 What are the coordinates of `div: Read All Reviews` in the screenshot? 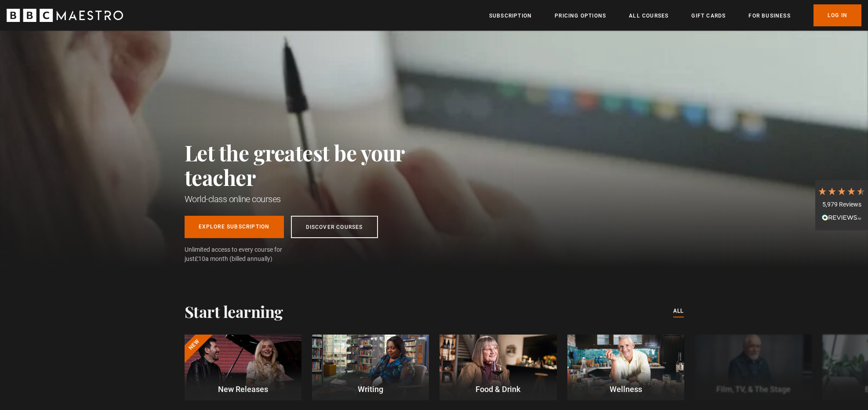 It's located at (841, 218).